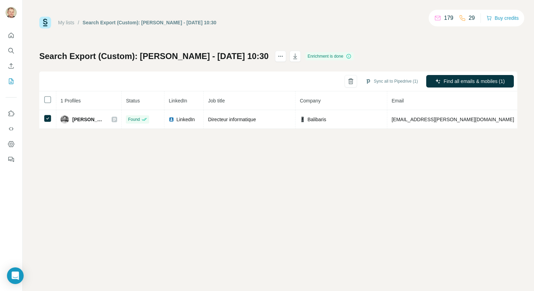 The width and height of the screenshot is (534, 291). What do you see at coordinates (397, 101) in the screenshot?
I see `span: Email` at bounding box center [397, 101].